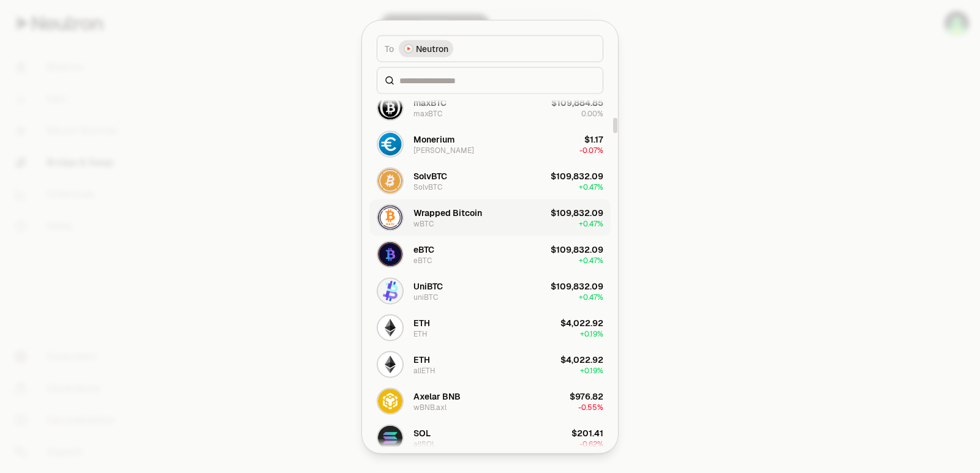  What do you see at coordinates (490, 48) in the screenshot?
I see `button: ToNeutron LogoNeutron` at bounding box center [490, 48].